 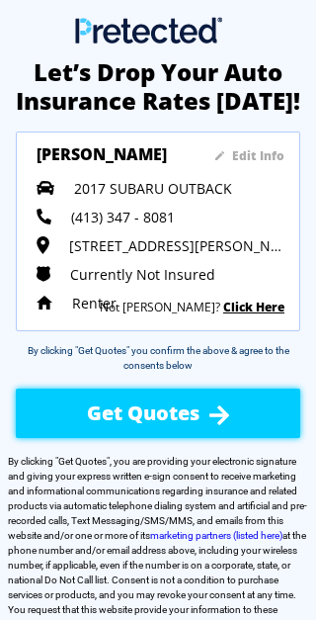 I want to click on sapn: Edit Info, so click(x=258, y=155).